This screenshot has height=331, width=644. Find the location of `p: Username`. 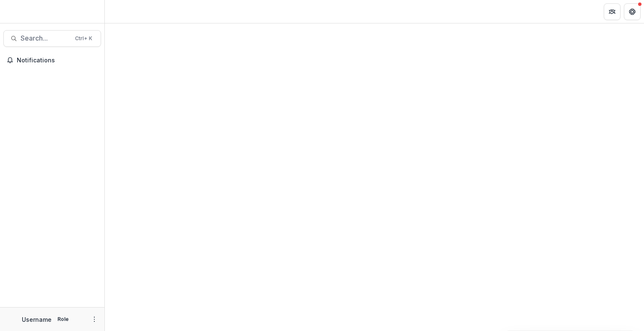

p: Username is located at coordinates (37, 319).